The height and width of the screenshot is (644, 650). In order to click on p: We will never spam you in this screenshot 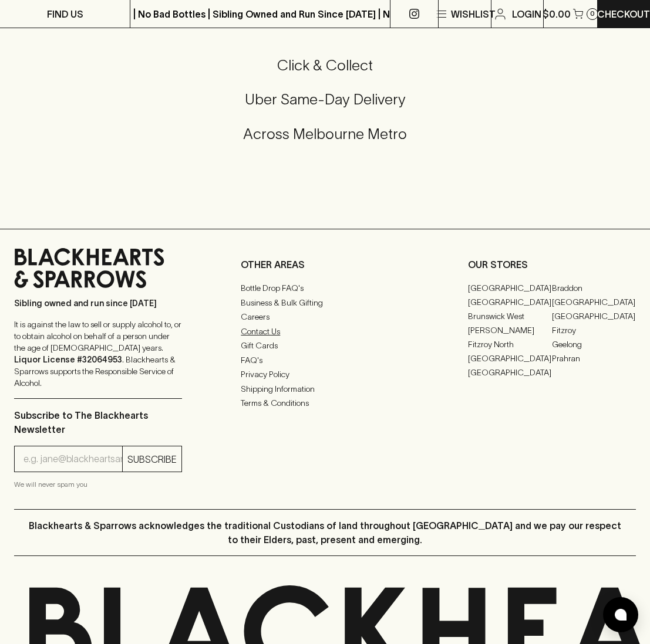, I will do `click(98, 485)`.